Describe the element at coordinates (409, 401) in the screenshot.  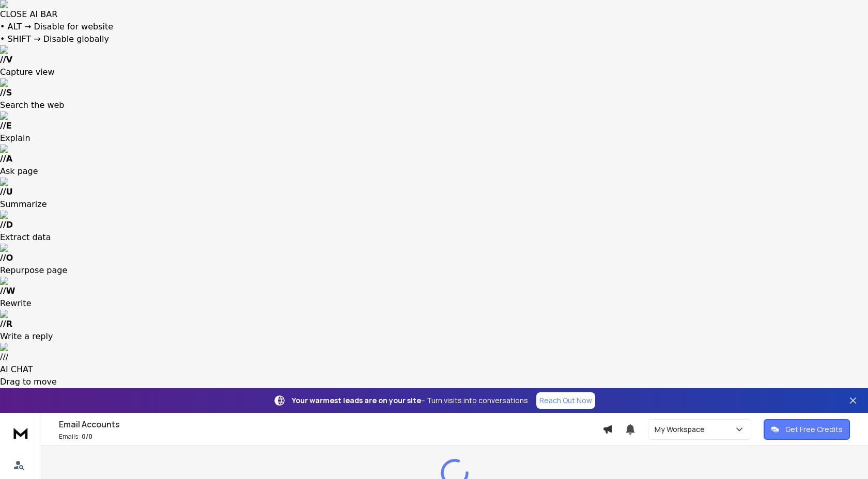
I see `p: – Turn visits into conversations` at that location.